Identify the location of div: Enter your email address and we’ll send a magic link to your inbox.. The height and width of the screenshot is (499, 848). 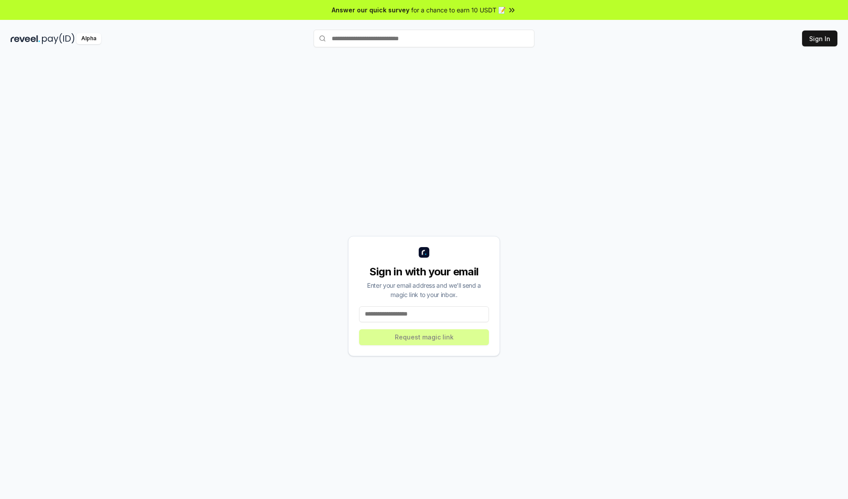
(424, 290).